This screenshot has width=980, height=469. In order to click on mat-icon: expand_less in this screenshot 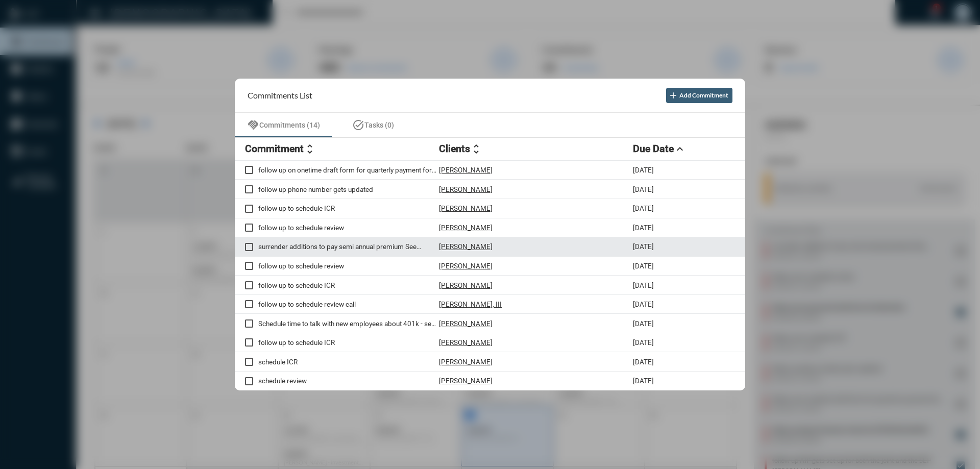, I will do `click(680, 149)`.